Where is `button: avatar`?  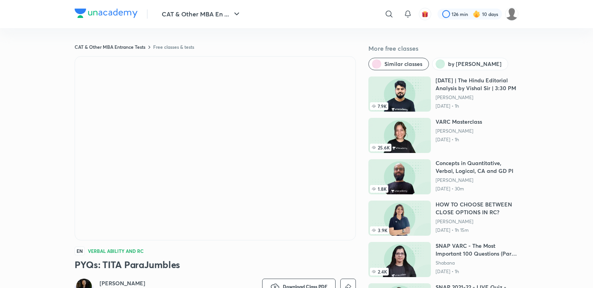 button: avatar is located at coordinates (425, 14).